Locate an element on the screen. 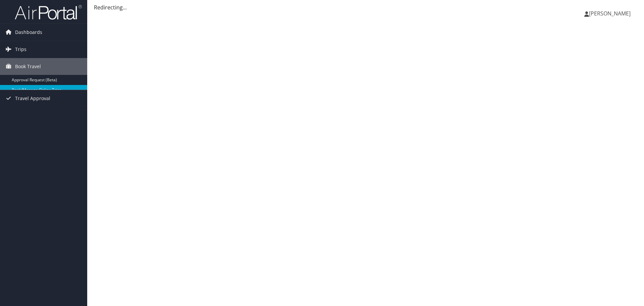  span: Travel Approval is located at coordinates (33, 99).